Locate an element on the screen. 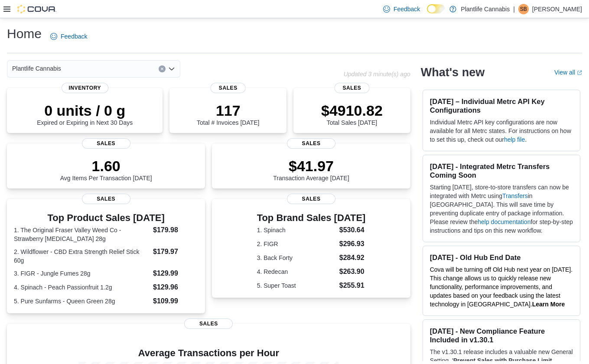 Image resolution: width=589 pixels, height=364 pixels. a: help file is located at coordinates (514, 139).